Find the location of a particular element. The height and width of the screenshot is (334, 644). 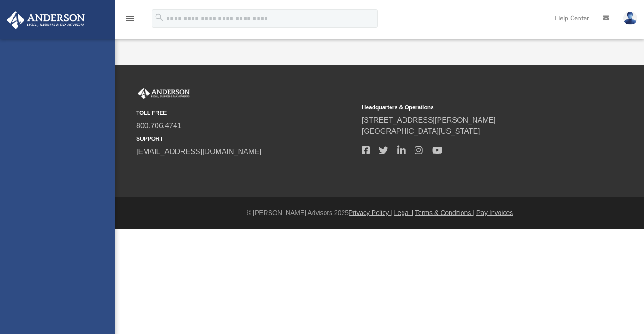

a: Legal | is located at coordinates (404, 212).